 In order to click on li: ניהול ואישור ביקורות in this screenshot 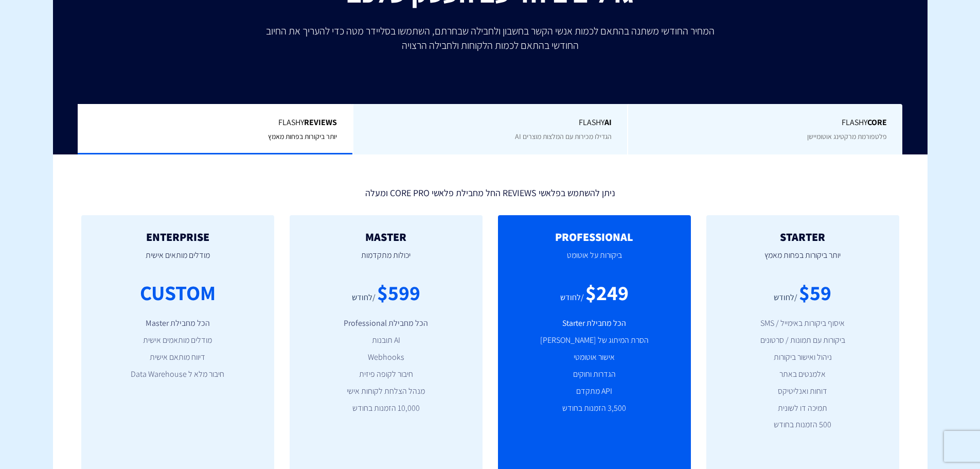, I will do `click(802, 357)`.